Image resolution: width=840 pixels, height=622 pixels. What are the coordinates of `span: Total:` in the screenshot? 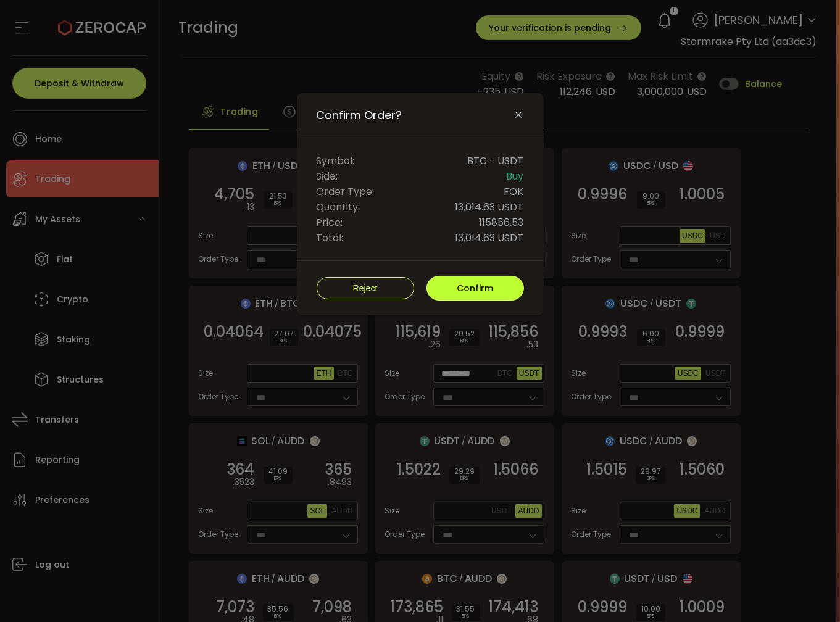 It's located at (330, 238).